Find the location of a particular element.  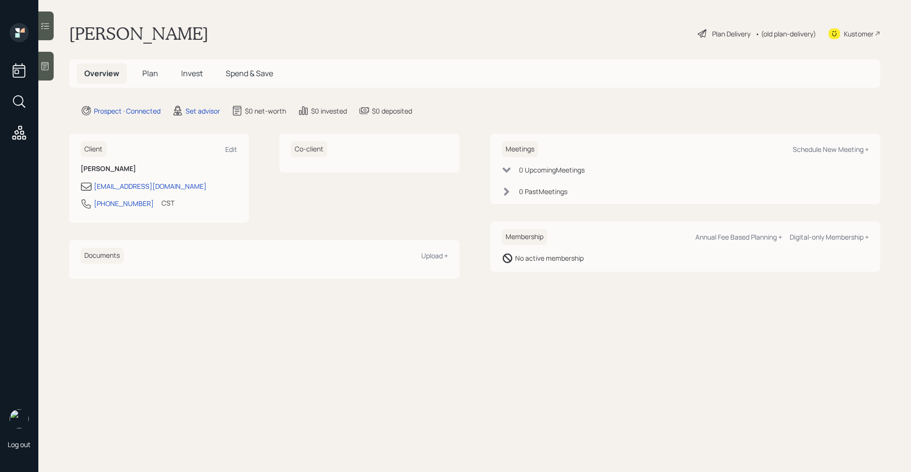

span: Spend & Save is located at coordinates (249, 73).